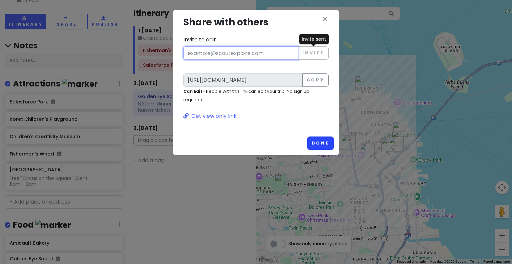 This screenshot has width=512, height=264. I want to click on div: Invite sent, so click(314, 39).